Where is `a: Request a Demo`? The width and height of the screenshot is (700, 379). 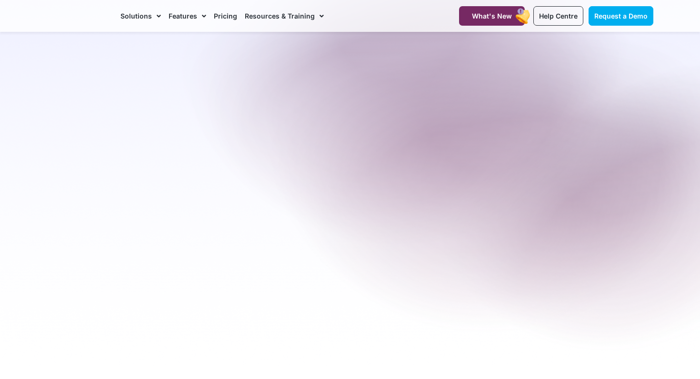
a: Request a Demo is located at coordinates (621, 16).